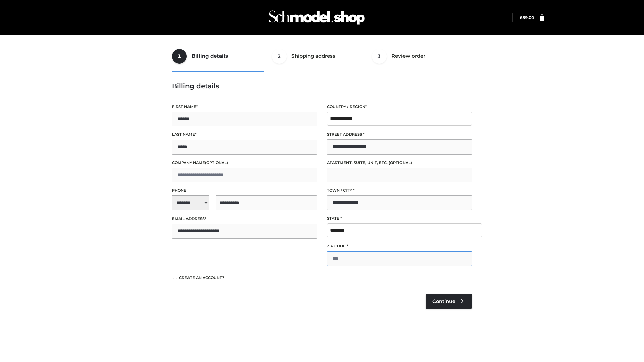 The width and height of the screenshot is (644, 362). Describe the element at coordinates (527, 17) in the screenshot. I see `bdi: 89.00` at that location.